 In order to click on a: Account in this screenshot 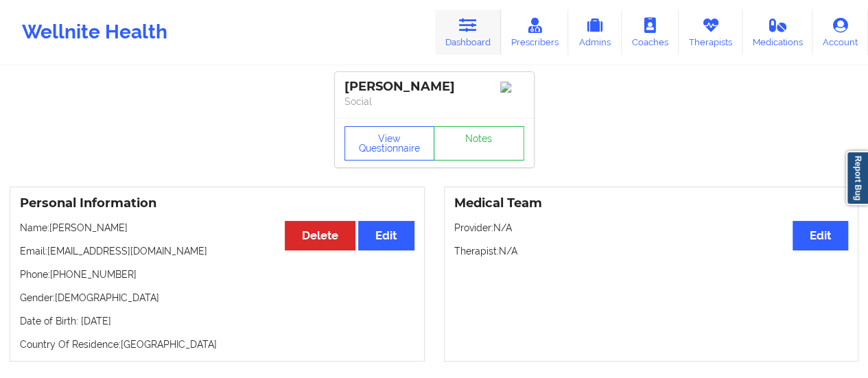, I will do `click(840, 32)`.